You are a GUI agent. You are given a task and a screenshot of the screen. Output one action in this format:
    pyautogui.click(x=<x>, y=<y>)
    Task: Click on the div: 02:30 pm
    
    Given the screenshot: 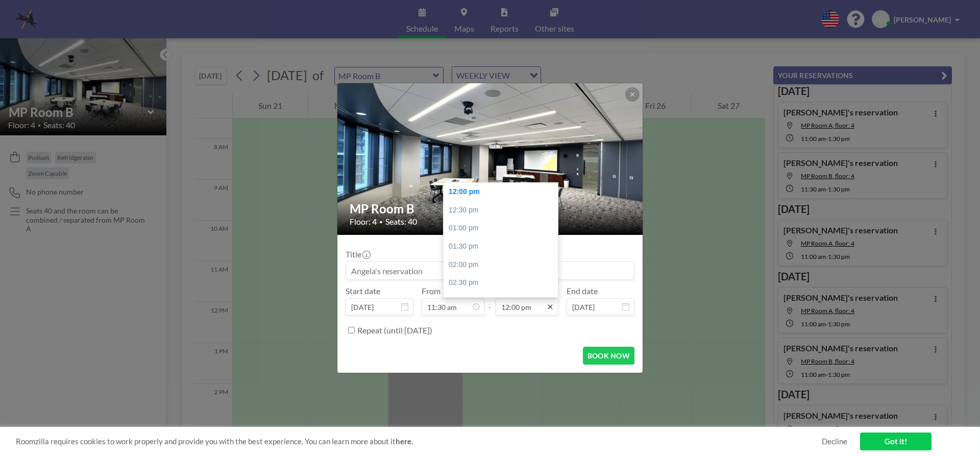 What is the action you would take?
    pyautogui.click(x=503, y=283)
    